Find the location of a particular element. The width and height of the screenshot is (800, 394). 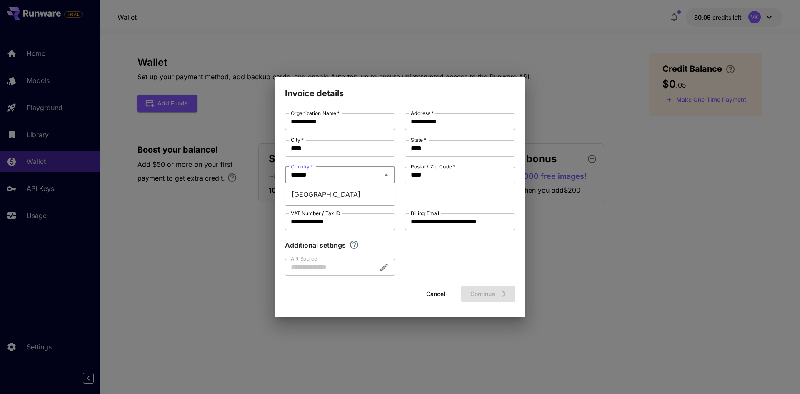

label: Billing Email is located at coordinates (425, 213).